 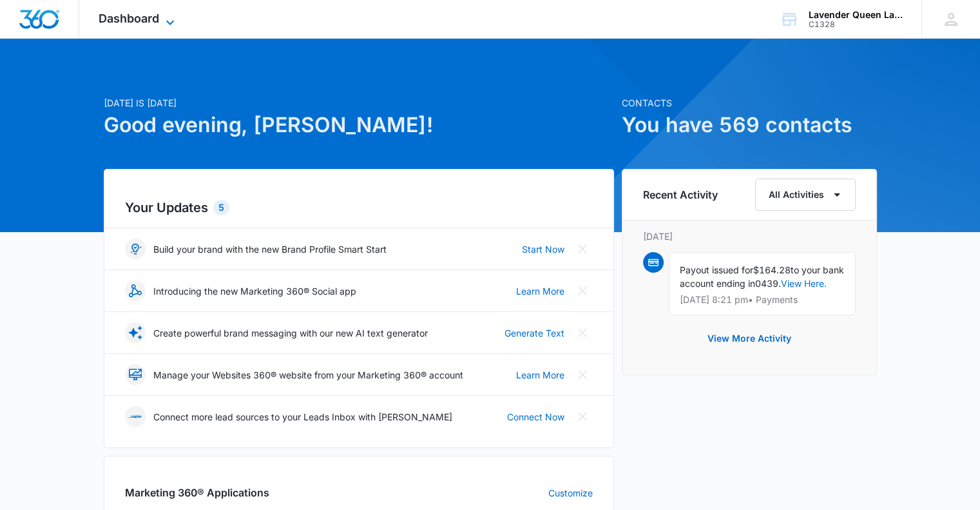 What do you see at coordinates (749, 125) in the screenshot?
I see `h1: You have 569 contacts` at bounding box center [749, 125].